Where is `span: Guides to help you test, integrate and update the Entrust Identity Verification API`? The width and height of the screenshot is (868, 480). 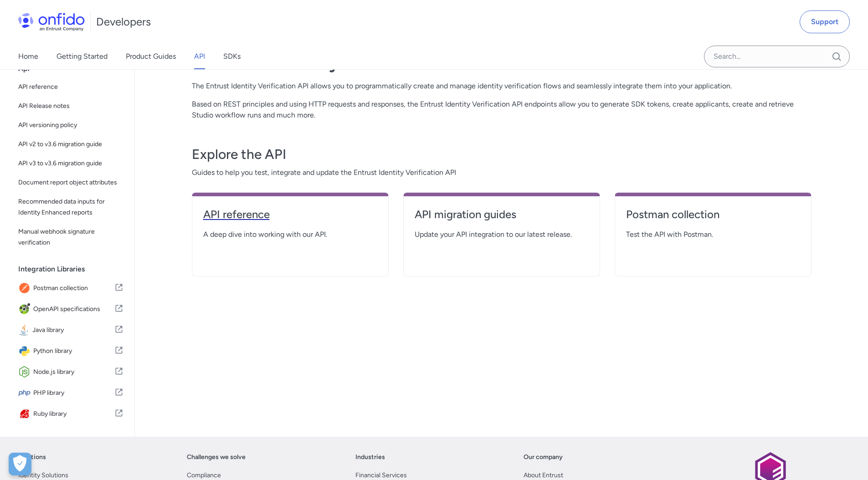 span: Guides to help you test, integrate and update the Entrust Identity Verification API is located at coordinates (502, 173).